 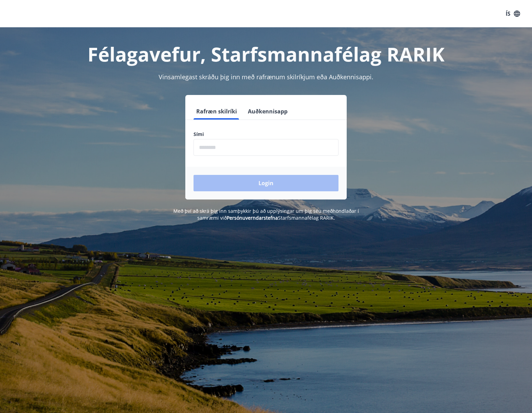 I want to click on button: ÍS, so click(x=513, y=14).